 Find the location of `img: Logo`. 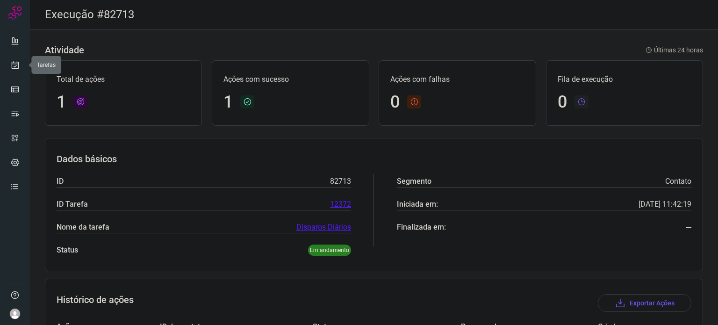

img: Logo is located at coordinates (15, 13).